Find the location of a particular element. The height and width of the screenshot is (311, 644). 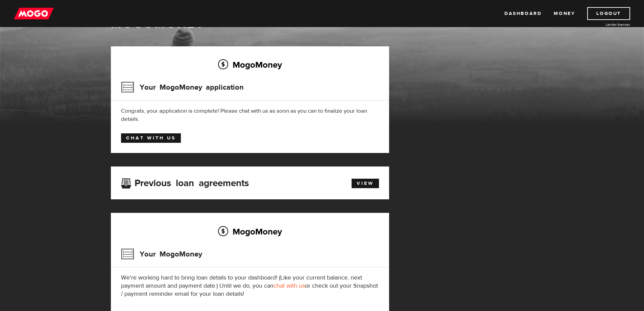

div: Congrats, your application is complete! Please chat with us as soon as you can to finalize your l... is located at coordinates (250, 115).